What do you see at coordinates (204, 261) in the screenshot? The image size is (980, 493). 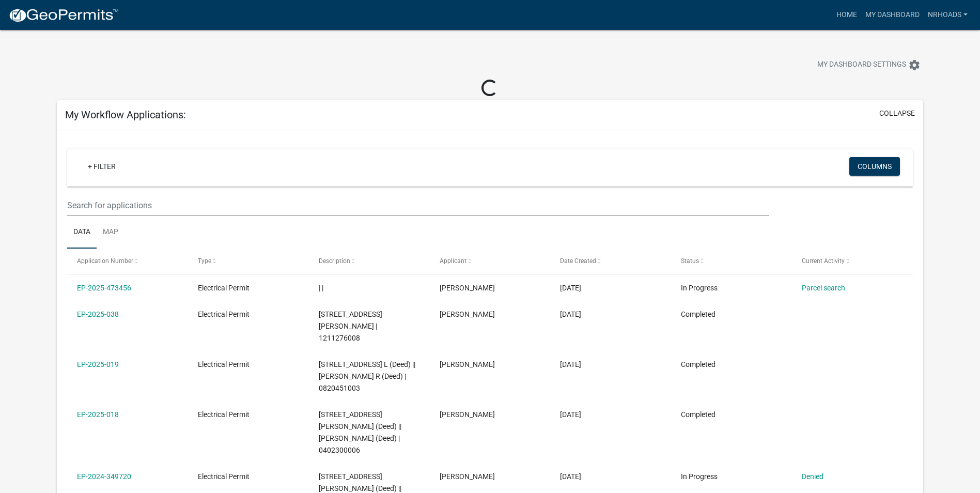 I see `span: Type` at bounding box center [204, 261].